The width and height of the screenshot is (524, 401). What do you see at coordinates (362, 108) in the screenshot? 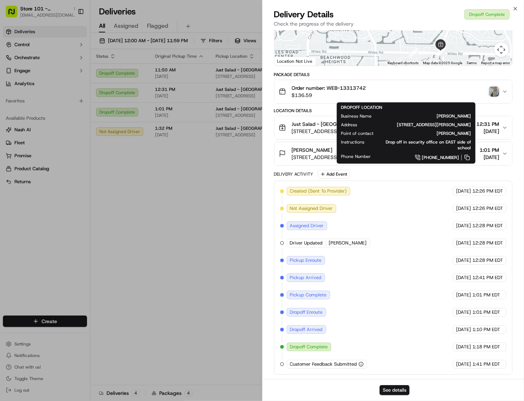
I see `span: DROPOFF LOCATION` at bounding box center [362, 108].